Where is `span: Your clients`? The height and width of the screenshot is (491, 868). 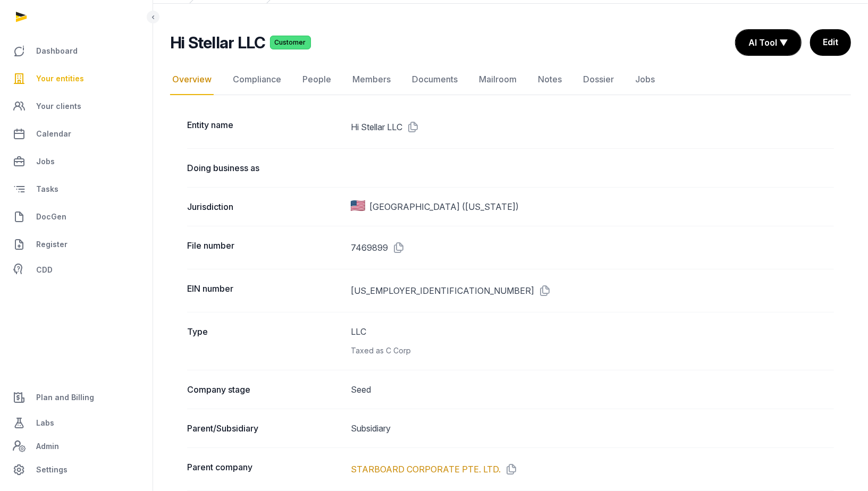 span: Your clients is located at coordinates (58, 106).